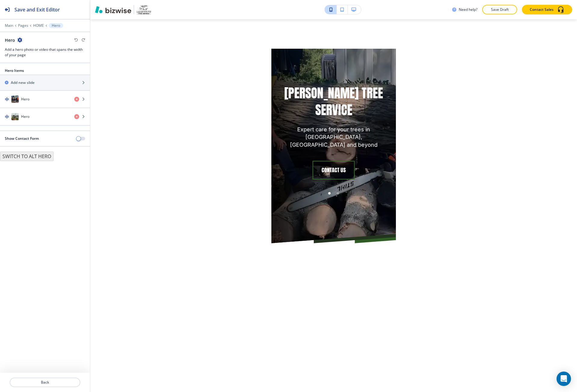 Image resolution: width=577 pixels, height=392 pixels. What do you see at coordinates (10, 40) in the screenshot?
I see `h2: Hero` at bounding box center [10, 40].